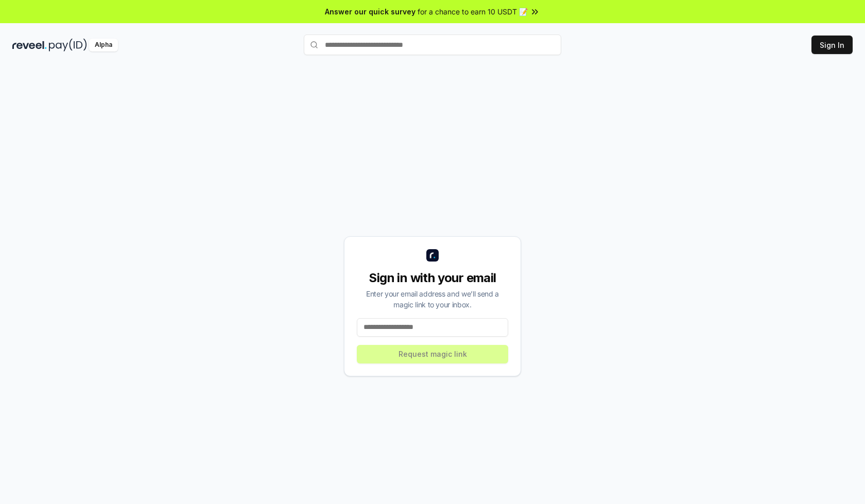 This screenshot has width=865, height=504. I want to click on img: logo_small, so click(432, 255).